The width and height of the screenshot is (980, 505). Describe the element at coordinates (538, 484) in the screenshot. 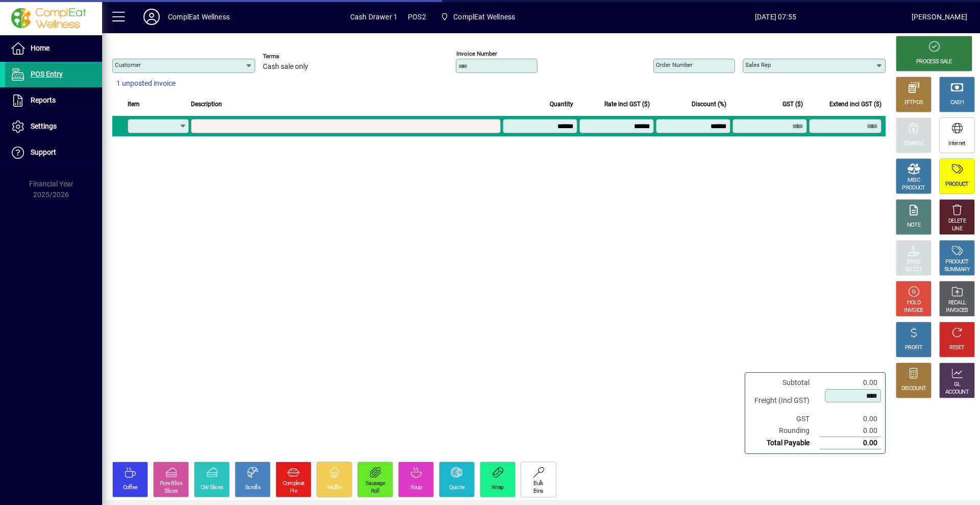

I see `div: Bulk` at that location.